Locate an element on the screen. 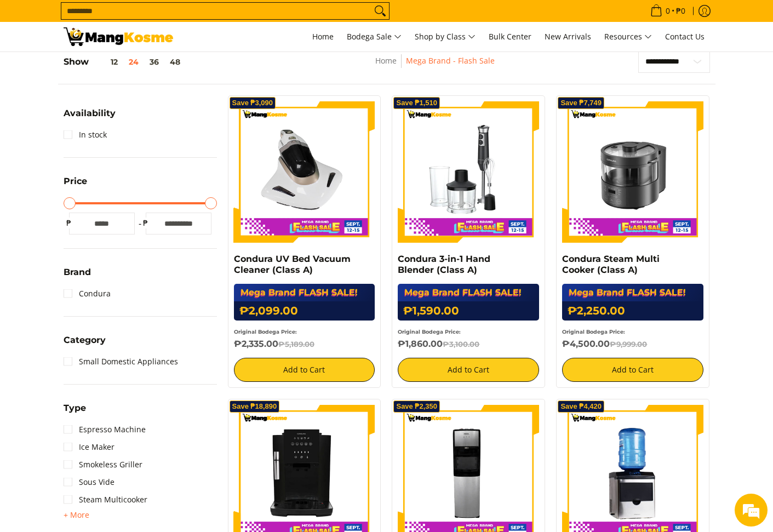 The image size is (773, 532). button: 36 is located at coordinates (154, 62).